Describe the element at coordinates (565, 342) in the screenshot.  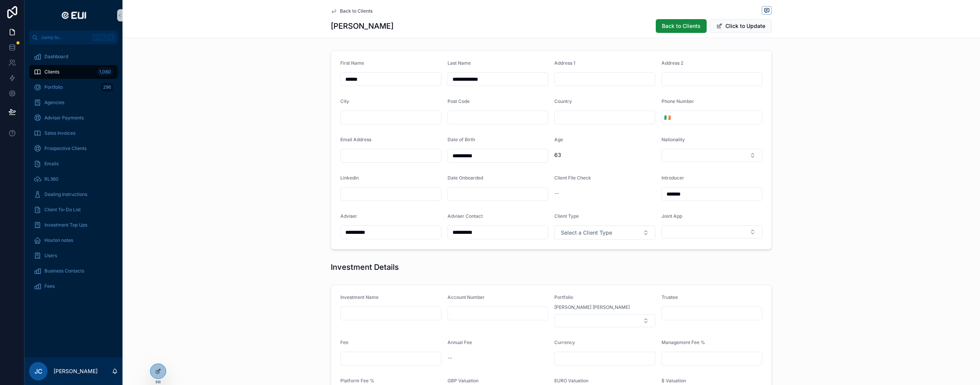
I see `span: Currency` at that location.